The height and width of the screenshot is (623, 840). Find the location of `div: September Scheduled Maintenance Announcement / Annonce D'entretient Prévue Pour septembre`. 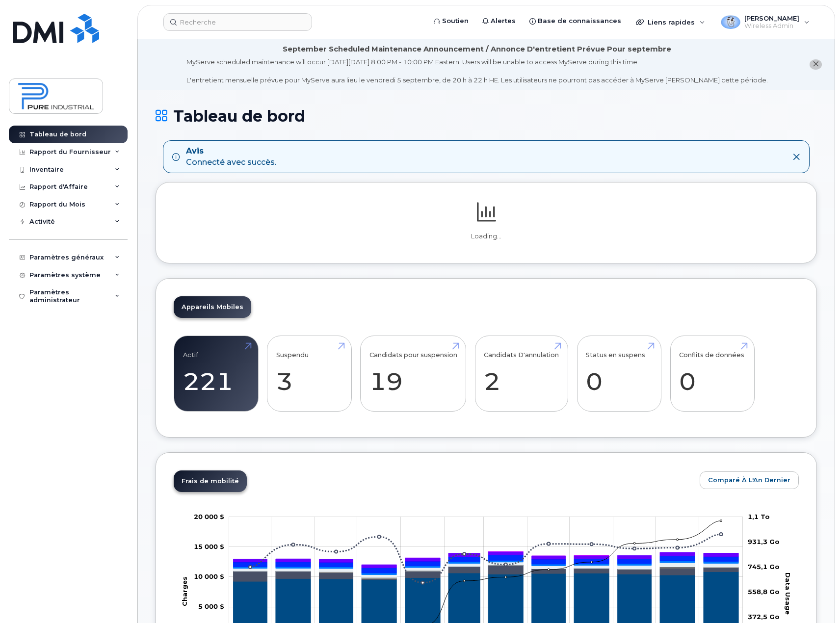

div: September Scheduled Maintenance Announcement / Annonce D'entretient Prévue Pour septembre is located at coordinates (477, 49).